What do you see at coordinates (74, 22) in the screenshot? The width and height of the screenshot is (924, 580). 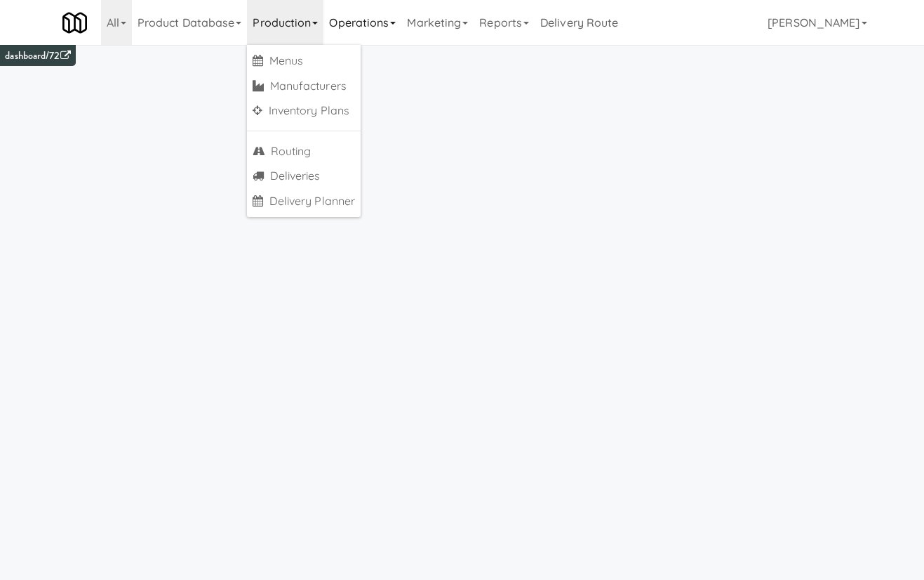 I see `img: Micromart` at bounding box center [74, 22].